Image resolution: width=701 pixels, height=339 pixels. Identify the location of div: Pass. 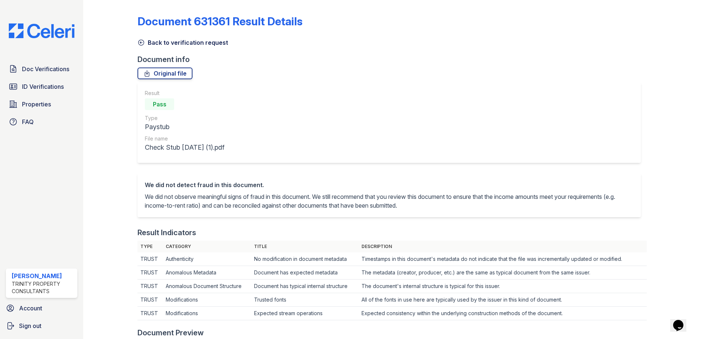
(160, 104).